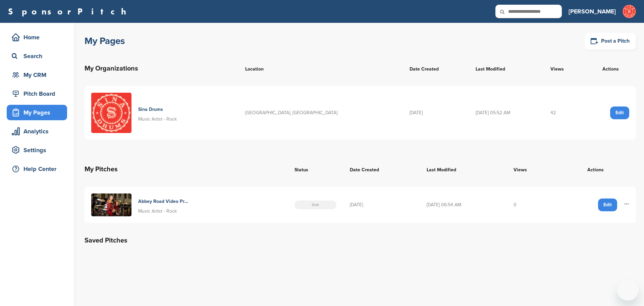 The height and width of the screenshot is (306, 644). I want to click on td: 42, so click(565, 113).